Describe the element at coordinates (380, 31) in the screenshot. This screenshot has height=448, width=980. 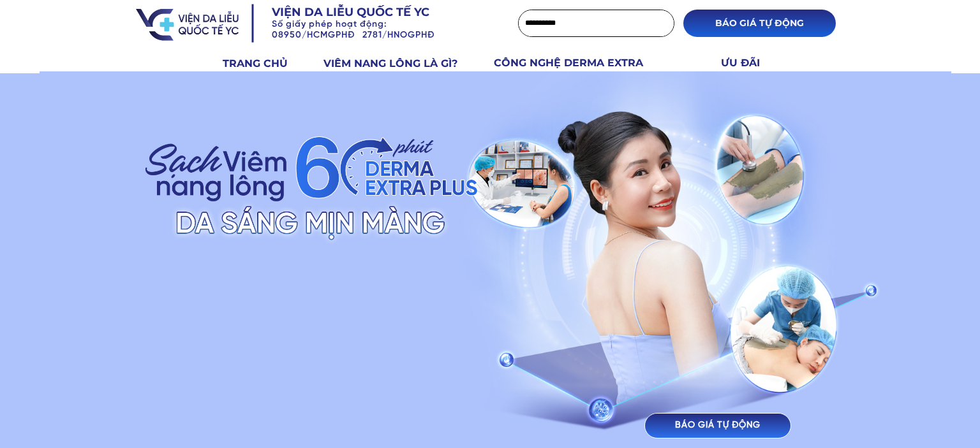
I see `h3: Số giấy phép hoạt động: 08950/HCMGPHĐ 2781/HNOGPHĐ` at that location.